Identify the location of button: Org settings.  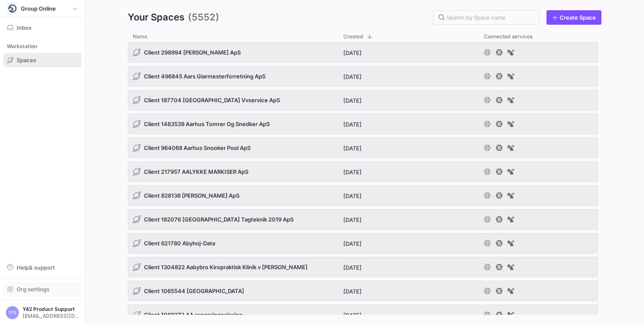
(42, 289).